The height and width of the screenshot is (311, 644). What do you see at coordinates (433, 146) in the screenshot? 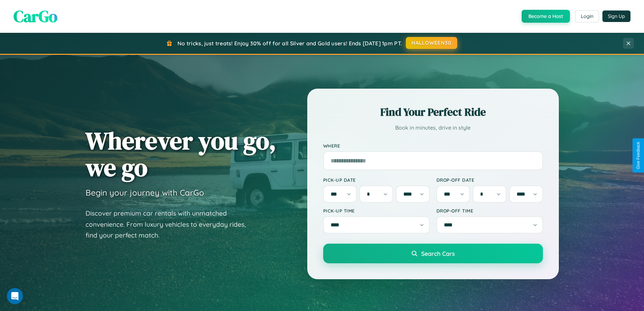
I see `label: Where` at bounding box center [433, 146].